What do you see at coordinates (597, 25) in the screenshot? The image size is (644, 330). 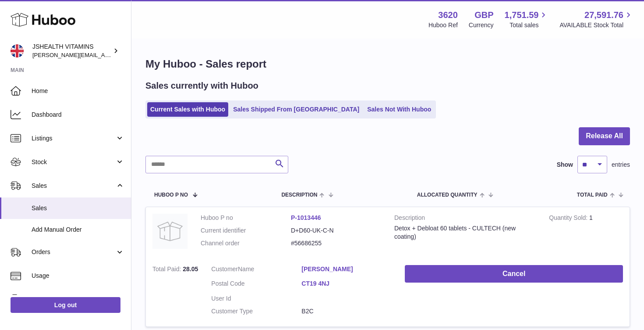 I see `span: AVAILABLE Stock Total` at bounding box center [597, 25].